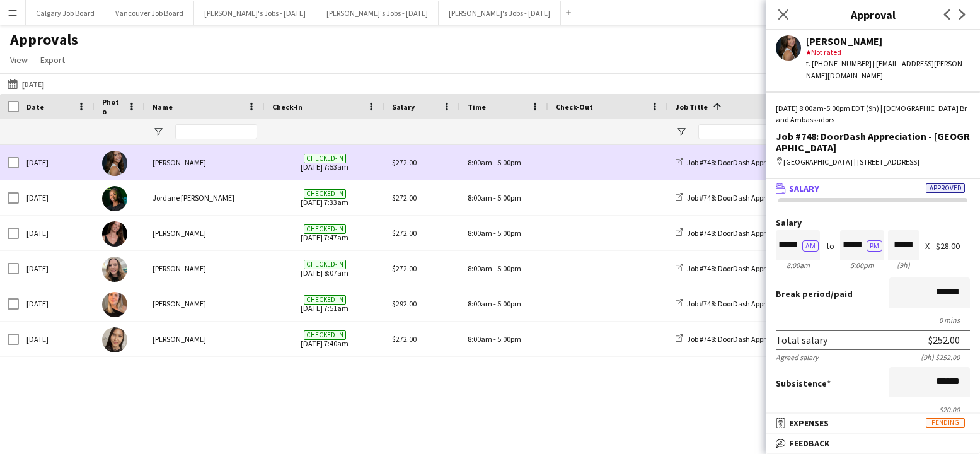 The image size is (980, 454). Describe the element at coordinates (149, 12) in the screenshot. I see `button: Vancouver Job Board` at that location.